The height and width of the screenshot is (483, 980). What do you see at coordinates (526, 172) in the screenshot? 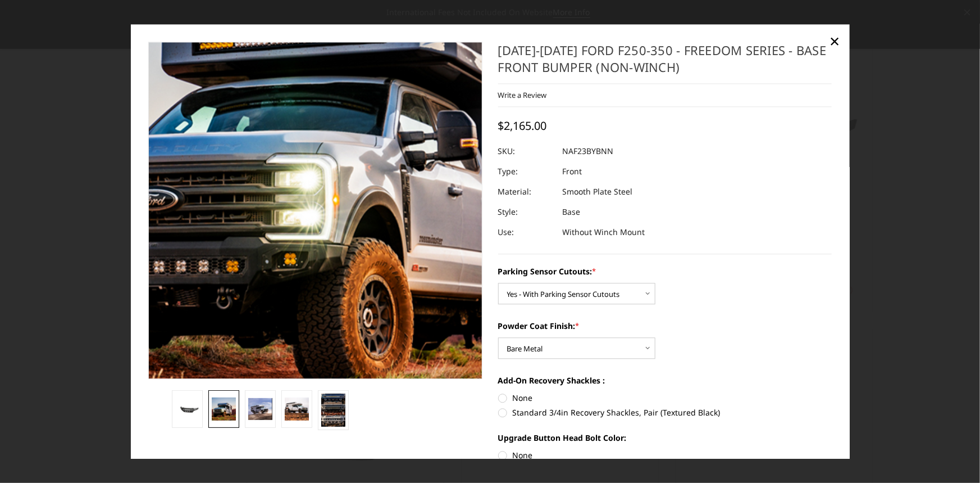
I see `dt: Type:` at bounding box center [526, 172].